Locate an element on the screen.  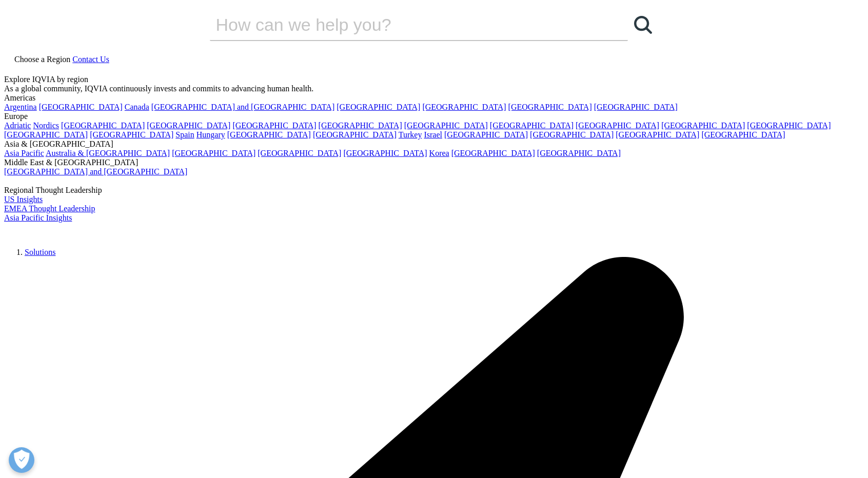
div: Americas is located at coordinates (434, 98).